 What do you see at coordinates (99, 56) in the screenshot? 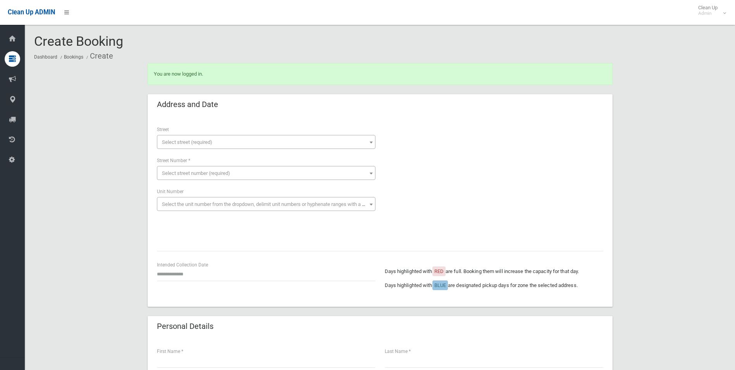
I see `li: Create` at bounding box center [99, 56].